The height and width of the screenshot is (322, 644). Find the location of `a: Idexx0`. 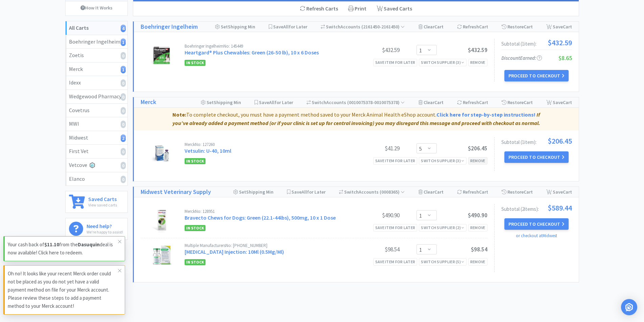

a: Idexx0 is located at coordinates (96, 83).